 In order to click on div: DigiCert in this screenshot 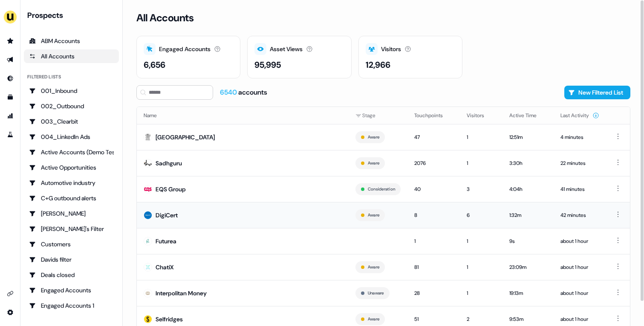, I will do `click(167, 215)`.